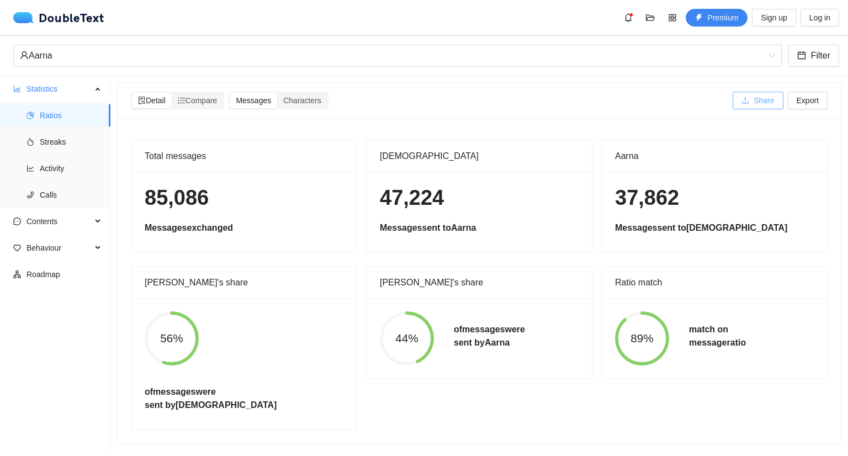 The height and width of the screenshot is (456, 848). Describe the element at coordinates (182, 101) in the screenshot. I see `span: ordered-list` at that location.